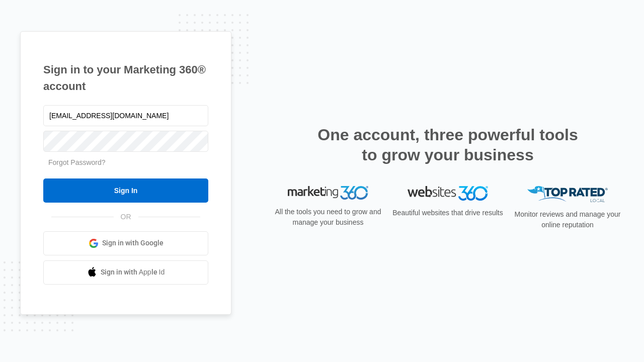 Image resolution: width=644 pixels, height=362 pixels. What do you see at coordinates (133, 272) in the screenshot?
I see `span: Sign in with Apple Id` at bounding box center [133, 272].